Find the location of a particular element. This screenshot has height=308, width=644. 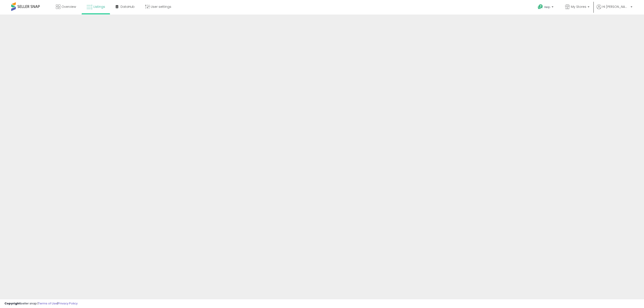

span: Listings is located at coordinates (99, 6).